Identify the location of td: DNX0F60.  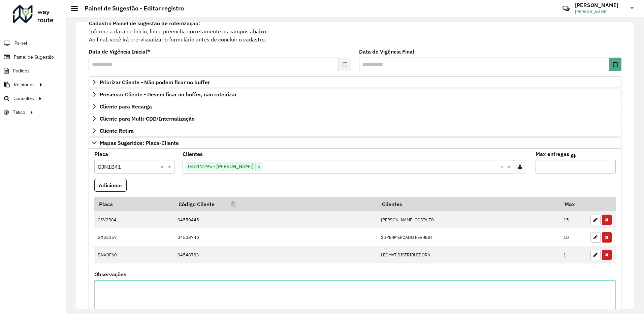
(134, 255).